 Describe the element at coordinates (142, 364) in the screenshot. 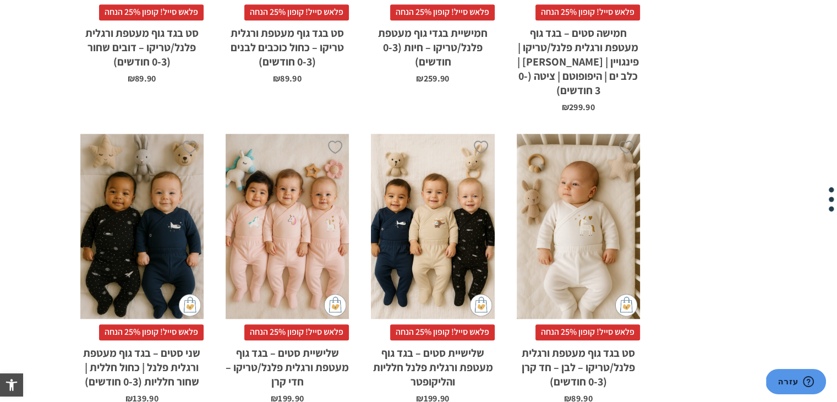

I see `h2: שני סטים – בגד גוף מעטפת ורגלית פלנל | כחול חללית | שחור חלליות (0-3 חודשים)` at that location.